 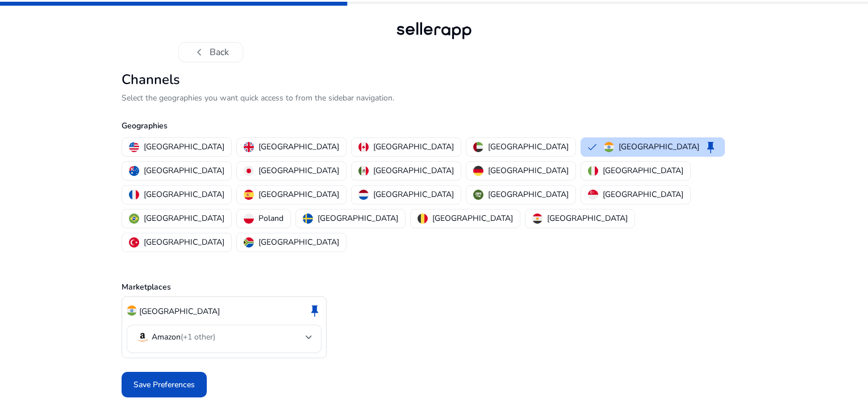 What do you see at coordinates (434, 80) in the screenshot?
I see `h2: Channels` at bounding box center [434, 80].